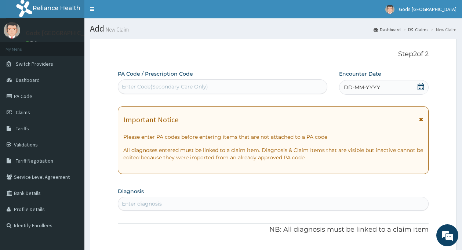  Describe the element at coordinates (273, 137) in the screenshot. I see `p: Please enter PA codes before entering items that are not attached to a PA code` at that location.